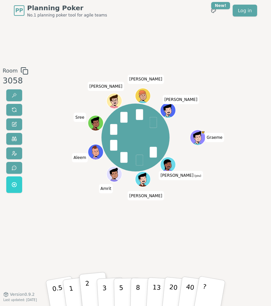 The width and height of the screenshot is (271, 306). I want to click on button: New!, so click(213, 11).